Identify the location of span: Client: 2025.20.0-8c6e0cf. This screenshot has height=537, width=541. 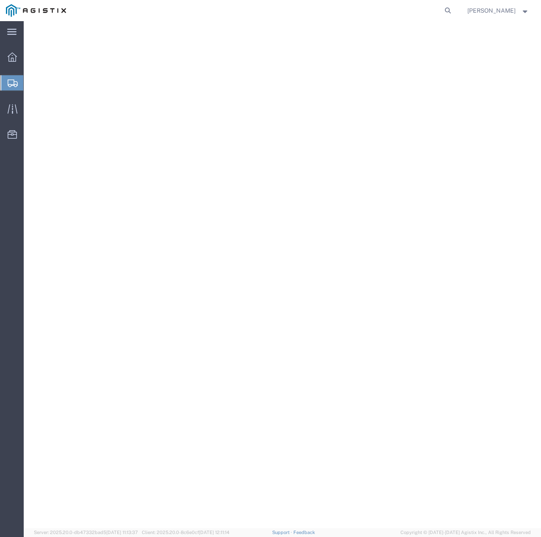
(185, 533).